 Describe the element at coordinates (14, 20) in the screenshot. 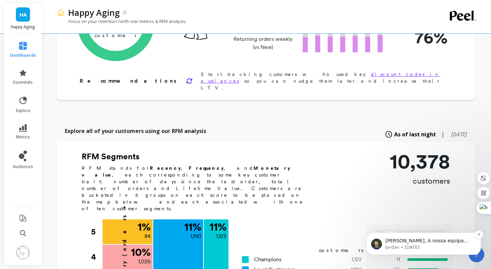

I see `img: website_grey.svg` at that location.